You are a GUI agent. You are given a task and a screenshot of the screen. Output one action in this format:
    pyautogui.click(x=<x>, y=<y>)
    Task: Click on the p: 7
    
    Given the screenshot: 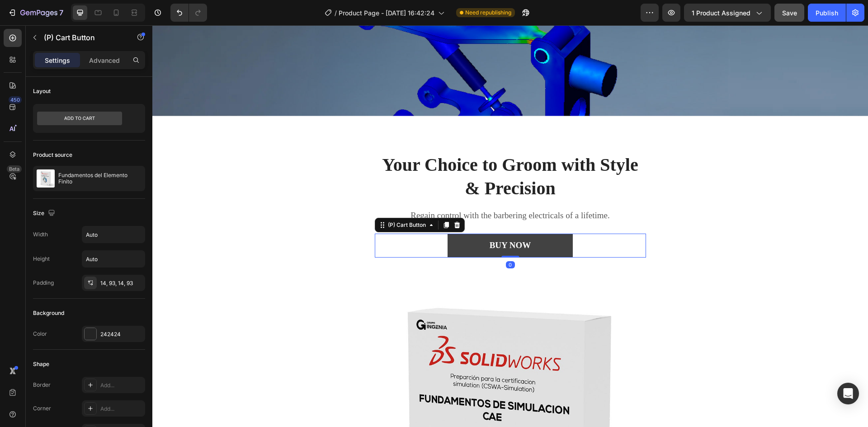 What is the action you would take?
    pyautogui.click(x=61, y=12)
    